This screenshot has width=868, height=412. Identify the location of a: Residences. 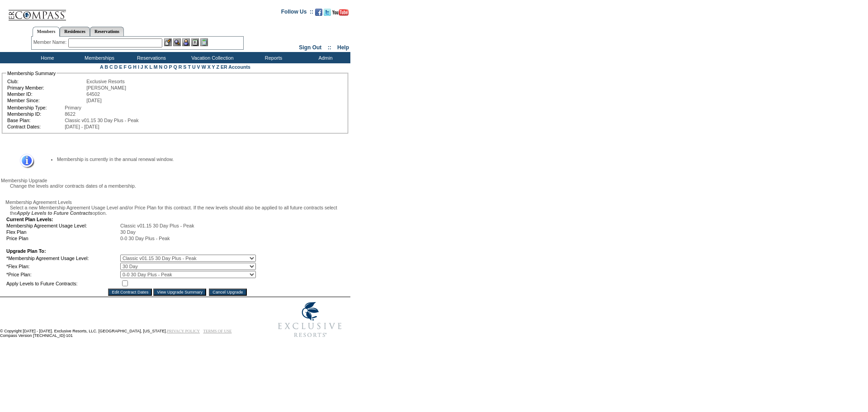
(74, 31).